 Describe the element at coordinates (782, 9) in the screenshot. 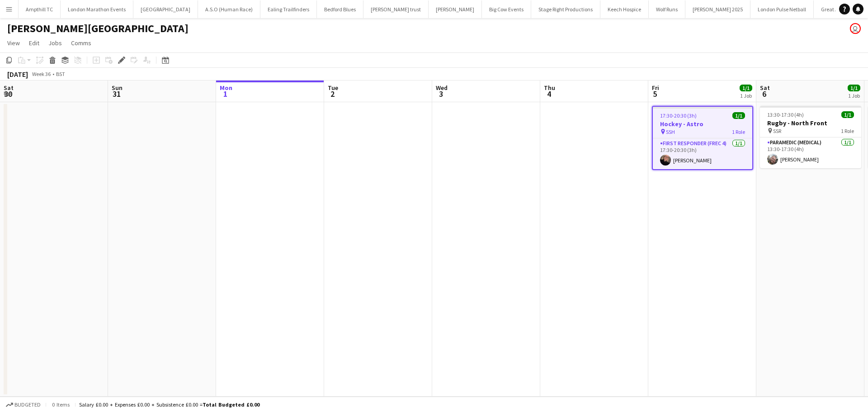

I see `button: London Pulse Netball` at that location.